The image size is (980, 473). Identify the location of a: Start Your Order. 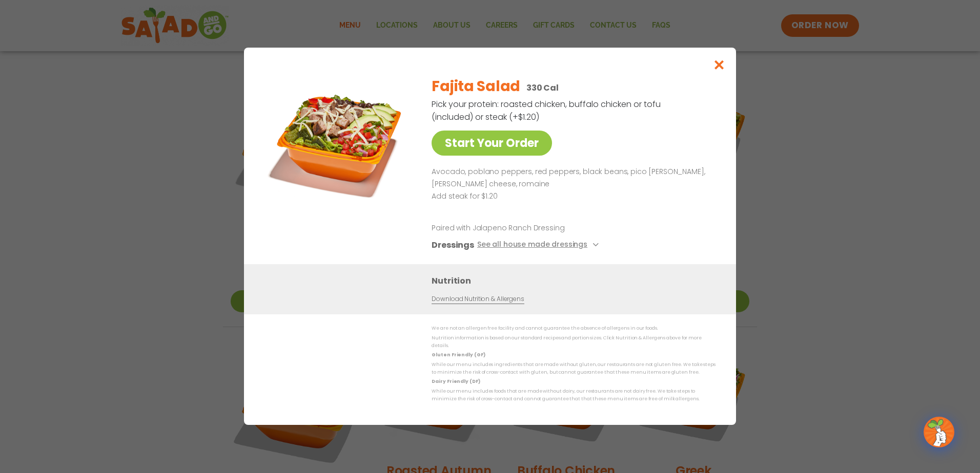
(492, 143).